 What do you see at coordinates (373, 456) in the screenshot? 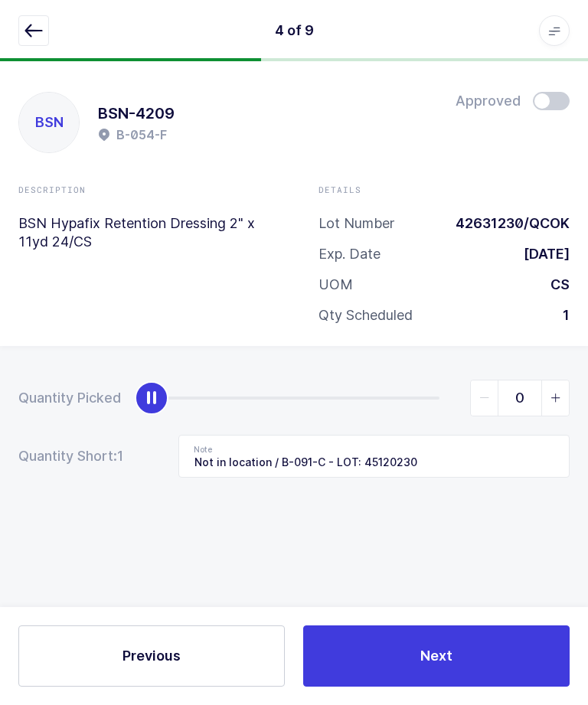
I see `input: Note` at bounding box center [373, 456].